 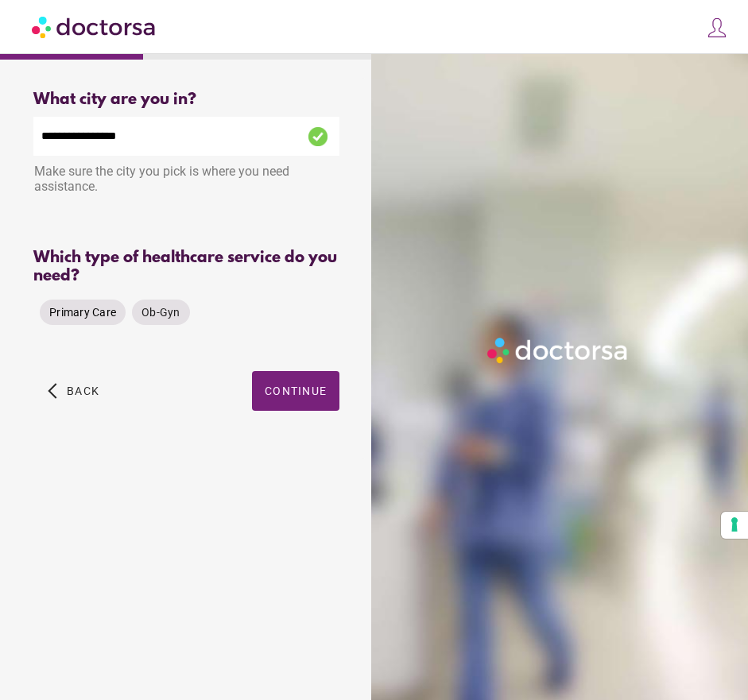 I want to click on img: Logo-Doctorsa-trans-White-partial-flat.png, so click(x=558, y=350).